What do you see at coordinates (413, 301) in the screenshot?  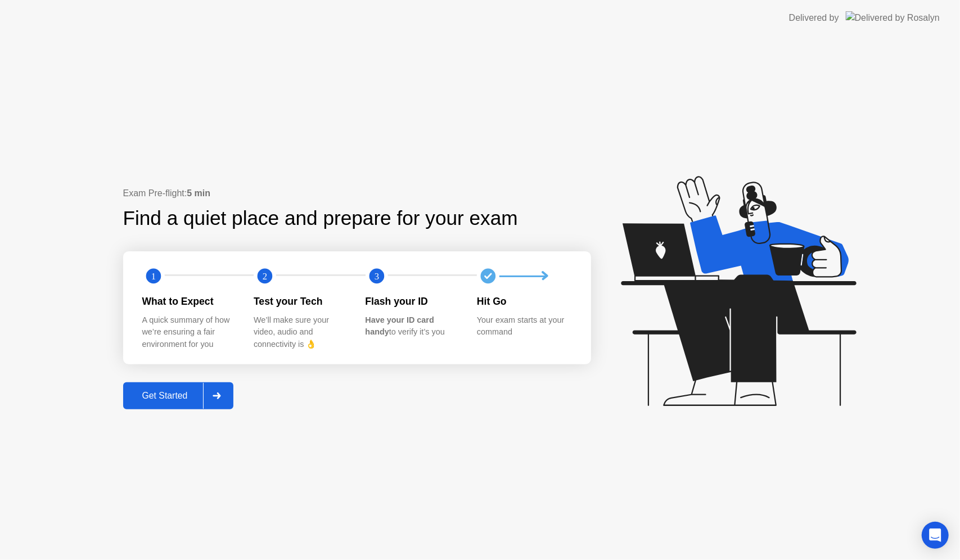 I see `div: Flash your ID` at bounding box center [413, 301].